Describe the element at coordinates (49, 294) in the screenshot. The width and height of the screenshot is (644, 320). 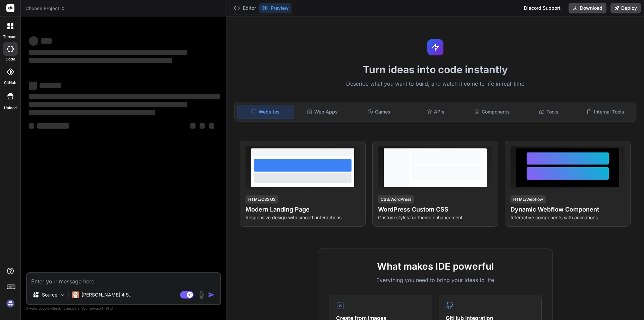
I see `p: Source` at that location.